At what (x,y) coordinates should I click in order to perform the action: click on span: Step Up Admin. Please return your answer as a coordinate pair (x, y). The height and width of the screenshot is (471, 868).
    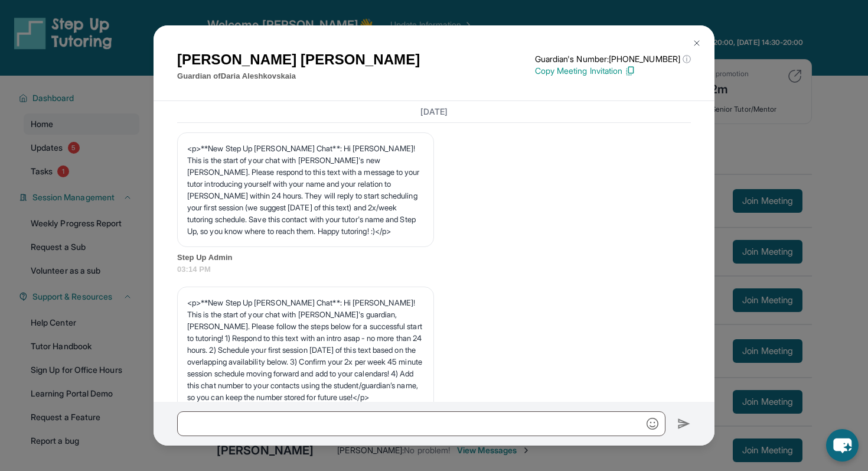
    Looking at the image, I should click on (434, 258).